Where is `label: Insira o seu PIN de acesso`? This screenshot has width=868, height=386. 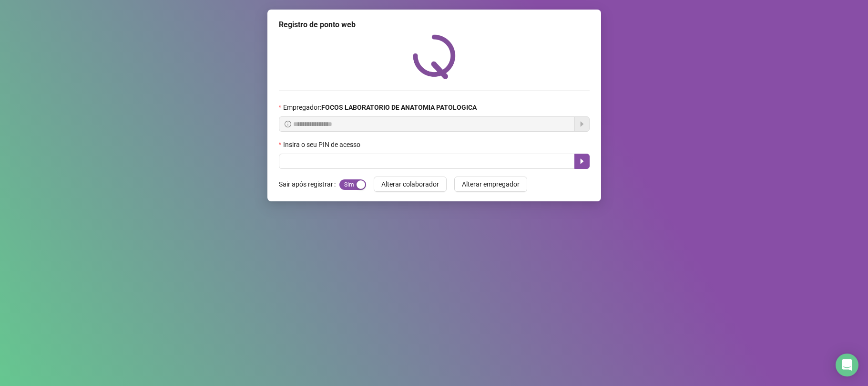 label: Insira o seu PIN de acesso is located at coordinates (323, 145).